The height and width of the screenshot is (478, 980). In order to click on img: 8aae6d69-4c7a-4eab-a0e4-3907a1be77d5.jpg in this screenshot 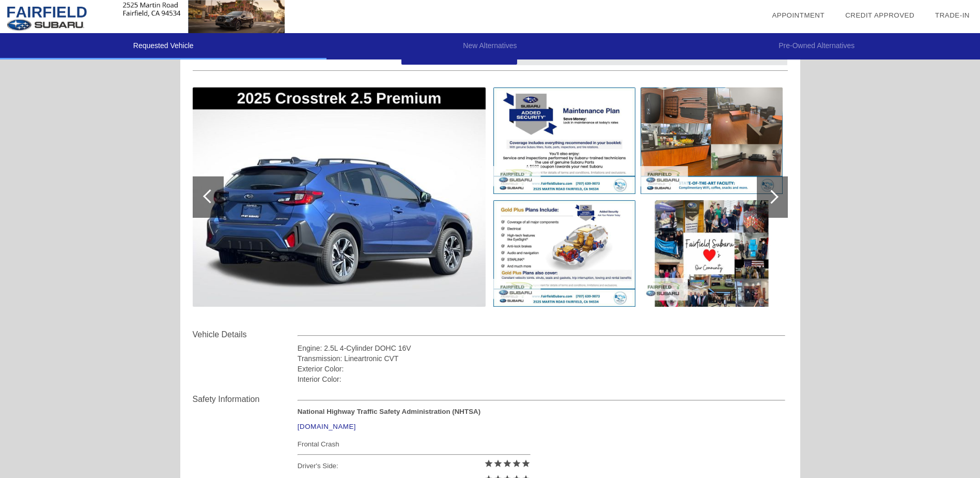, I will do `click(712, 253)`.